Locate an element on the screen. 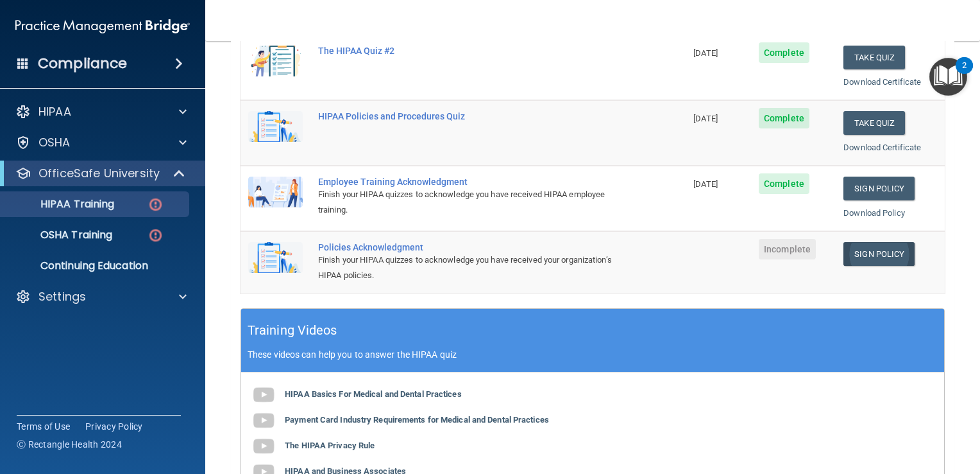 Image resolution: width=980 pixels, height=474 pixels. a: OSHA is located at coordinates (101, 143).